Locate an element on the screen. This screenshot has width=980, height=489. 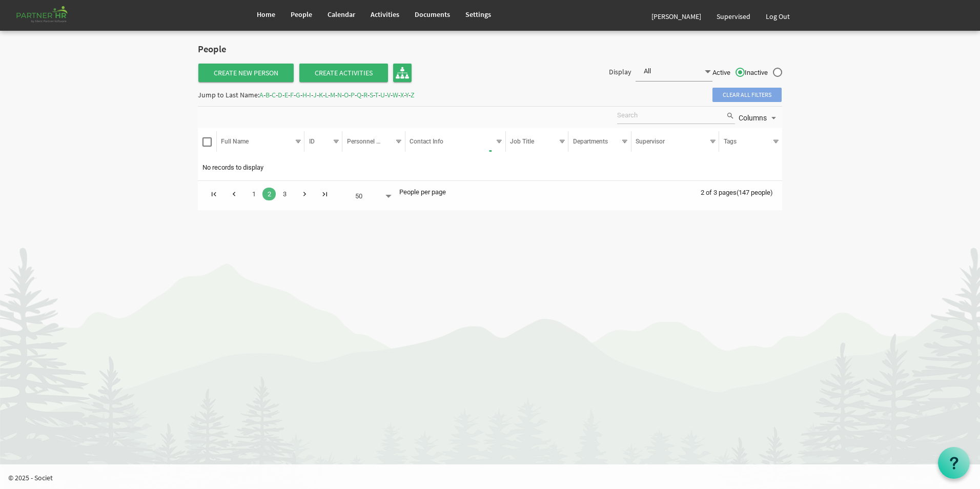
img: org-chart.svg is located at coordinates (403, 73).